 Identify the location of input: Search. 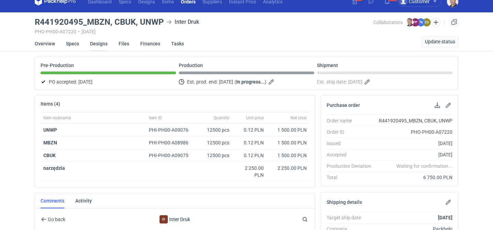
(312, 219).